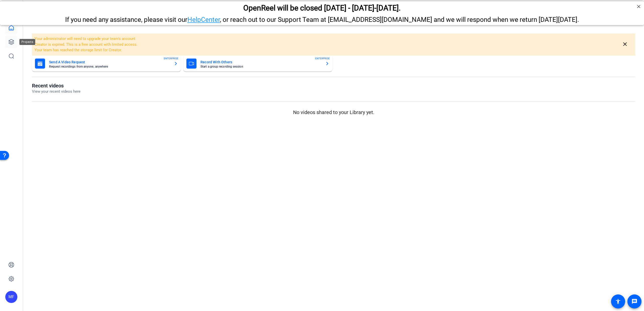 This screenshot has width=644, height=311. What do you see at coordinates (258, 64) in the screenshot?
I see `button: Record With OthersStart a group recording sessionENTERPRISE` at bounding box center [258, 64].